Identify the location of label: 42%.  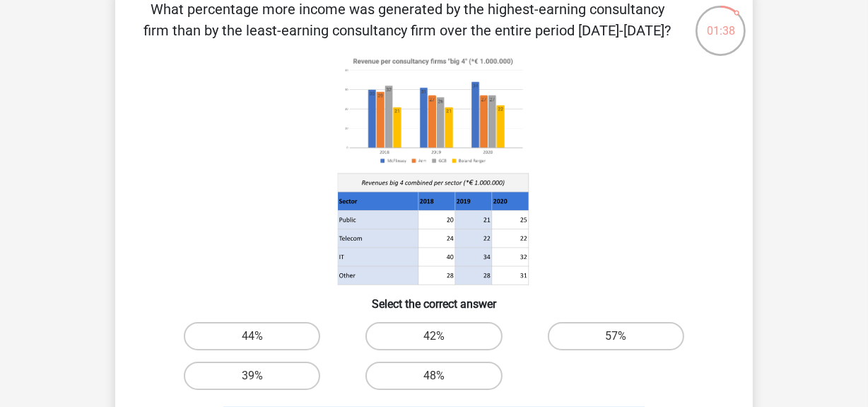
(434, 336).